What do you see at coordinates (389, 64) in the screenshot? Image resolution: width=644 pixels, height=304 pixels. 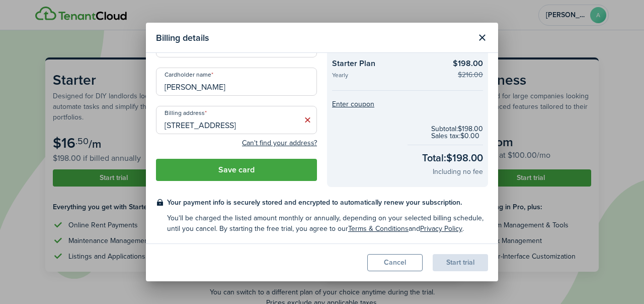 I see `checkout-summary-item-title: Starter Plan` at bounding box center [389, 64].